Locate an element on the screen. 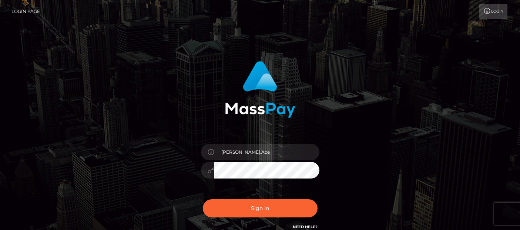 The image size is (520, 230). a: Need Help? is located at coordinates (305, 226).